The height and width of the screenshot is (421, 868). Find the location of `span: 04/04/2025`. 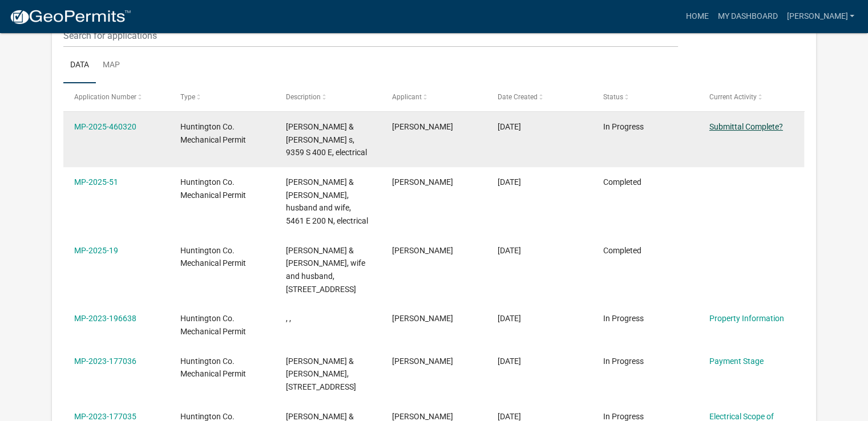

span: 04/04/2025 is located at coordinates (509, 182).